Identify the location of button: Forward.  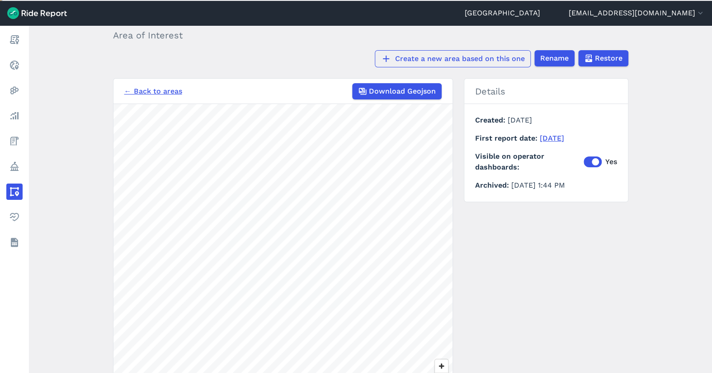
(1, 0).